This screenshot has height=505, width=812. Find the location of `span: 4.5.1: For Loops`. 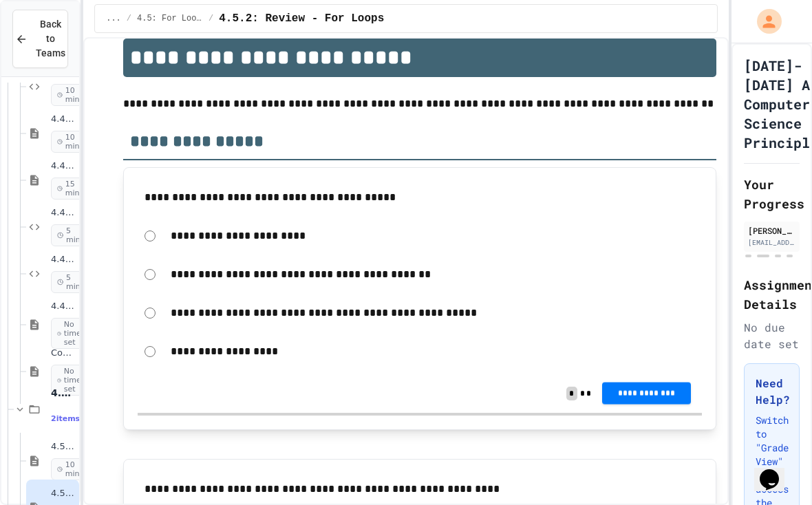

span: 4.5.1: For Loops is located at coordinates (63, 446).